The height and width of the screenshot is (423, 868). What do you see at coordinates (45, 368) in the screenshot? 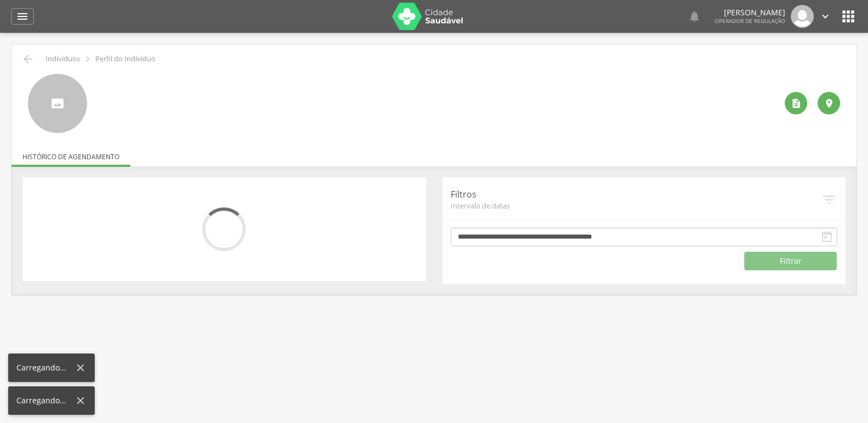
I see `div: Carregando...` at bounding box center [45, 368].